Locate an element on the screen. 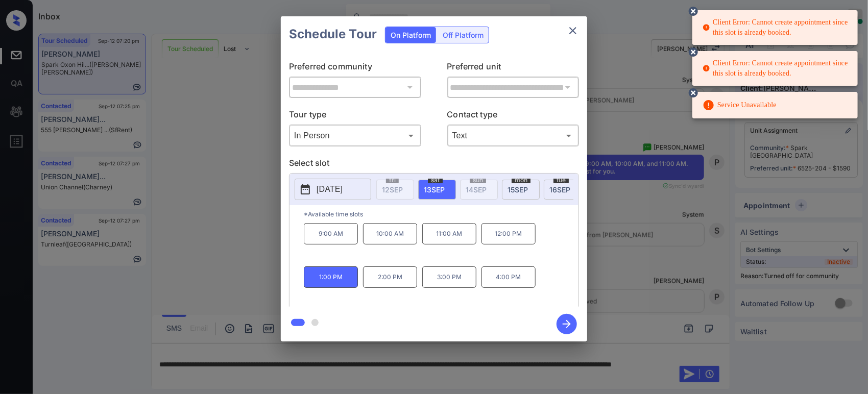  span: sat is located at coordinates (435, 181).